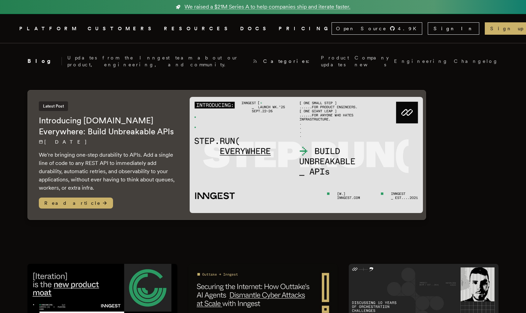  Describe the element at coordinates (198, 29) in the screenshot. I see `button: RESOURCES` at that location.